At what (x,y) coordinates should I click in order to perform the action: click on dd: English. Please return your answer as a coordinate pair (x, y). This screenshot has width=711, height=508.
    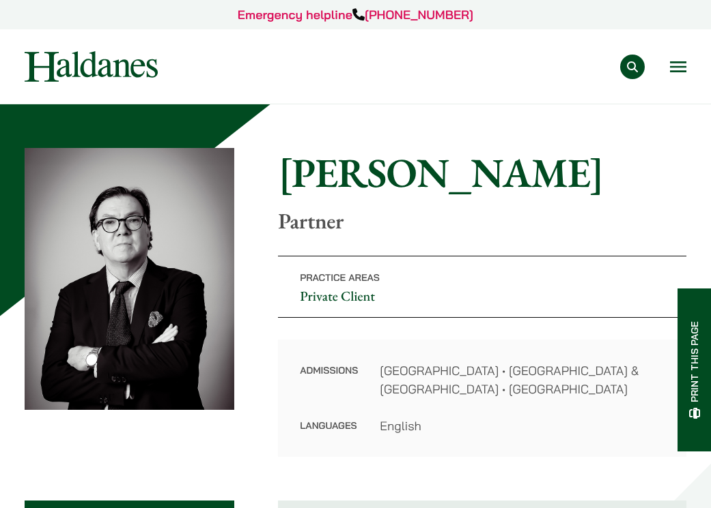
    Looking at the image, I should click on (521, 426).